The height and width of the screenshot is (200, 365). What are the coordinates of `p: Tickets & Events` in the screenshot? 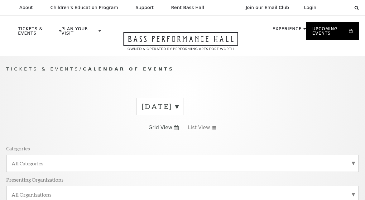 It's located at (38, 33).